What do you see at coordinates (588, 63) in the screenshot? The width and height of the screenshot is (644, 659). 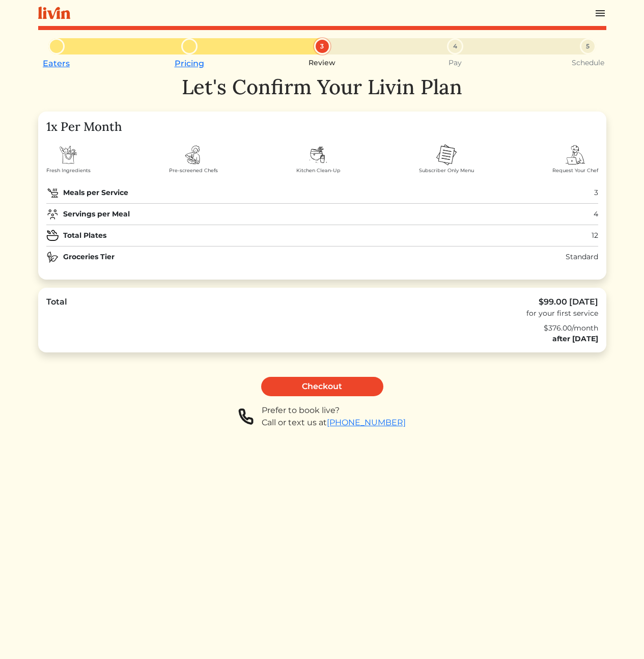 I see `small: Schedule` at bounding box center [588, 63].